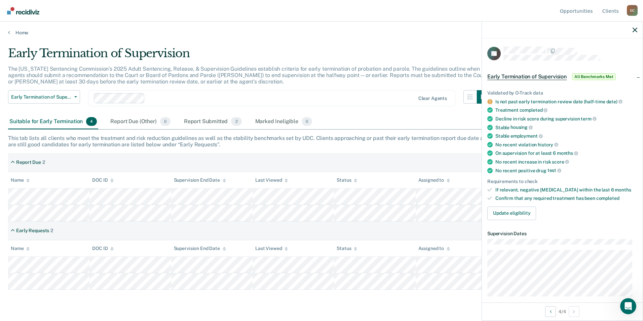 This screenshot has width=643, height=321. What do you see at coordinates (562, 311) in the screenshot?
I see `div: 4 / 4` at bounding box center [562, 311].